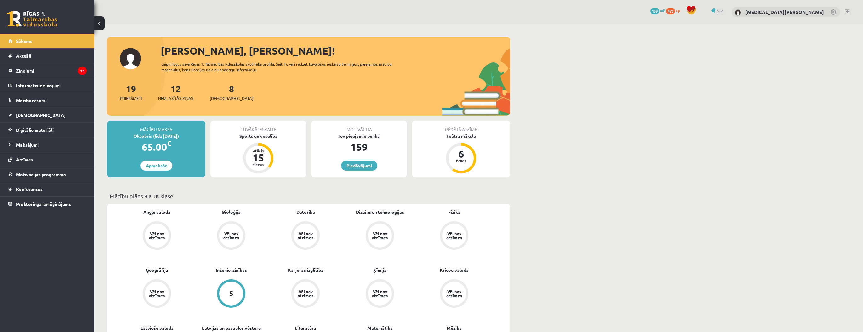  What do you see at coordinates (380, 270) in the screenshot?
I see `a: Ķīmija` at bounding box center [380, 270].